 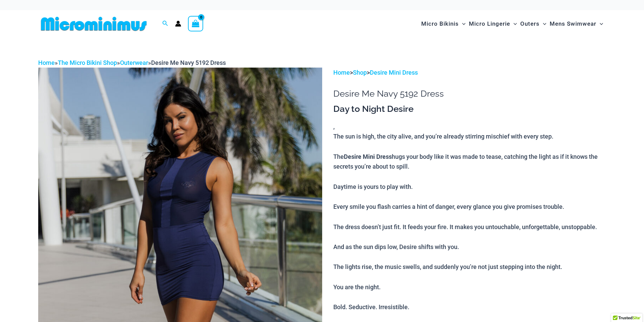 What do you see at coordinates (573, 24) in the screenshot?
I see `span: Mens Swimwear` at bounding box center [573, 24].